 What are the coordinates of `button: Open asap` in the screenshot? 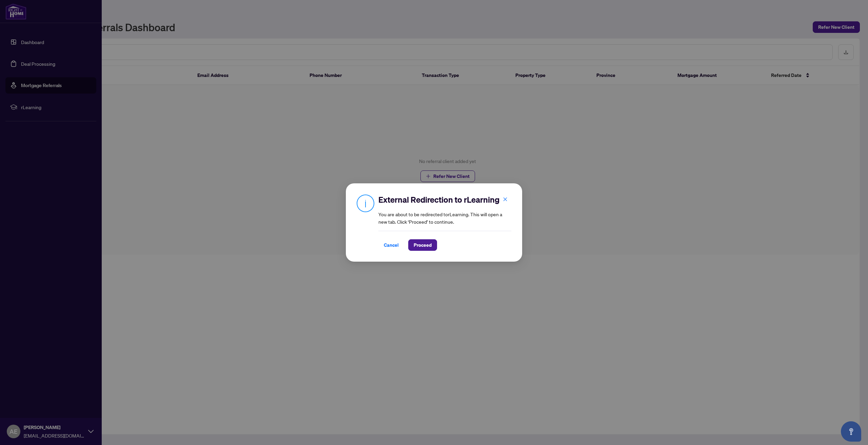 It's located at (851, 432).